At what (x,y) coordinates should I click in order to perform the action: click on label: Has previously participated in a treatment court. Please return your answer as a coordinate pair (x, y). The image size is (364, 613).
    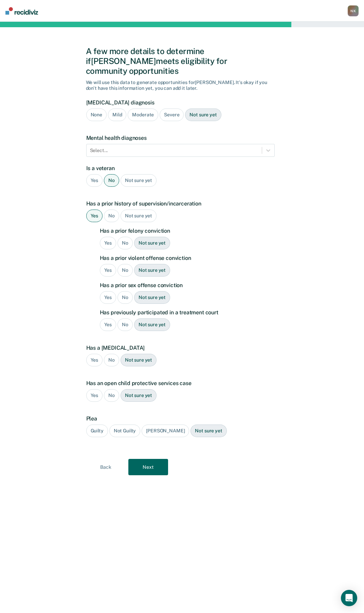
    Looking at the image, I should click on (187, 312).